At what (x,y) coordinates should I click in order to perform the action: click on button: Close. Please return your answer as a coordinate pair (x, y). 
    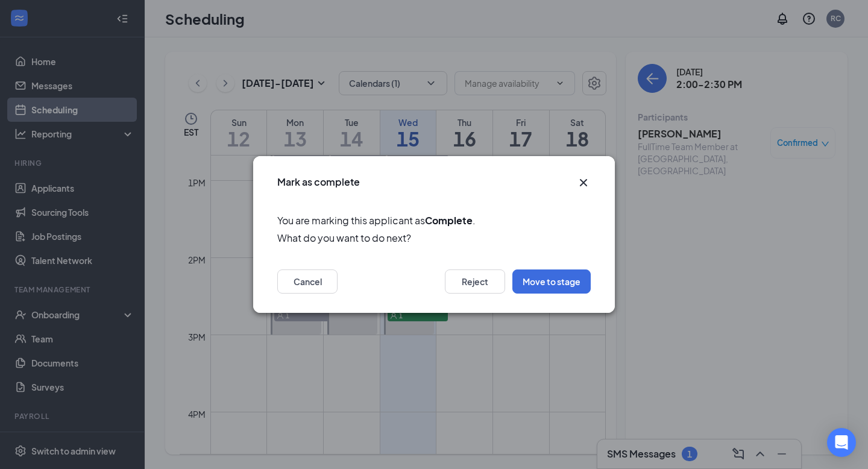
    Looking at the image, I should click on (583, 182).